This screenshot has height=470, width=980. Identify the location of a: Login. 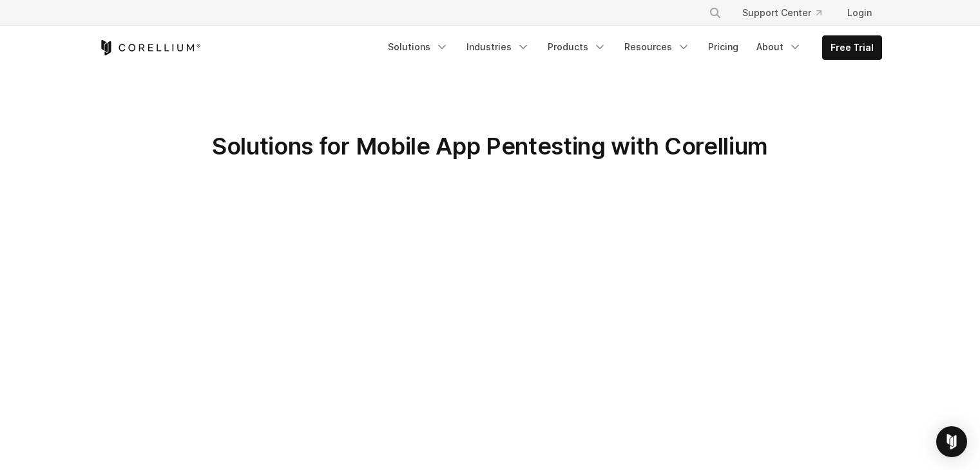
(859, 13).